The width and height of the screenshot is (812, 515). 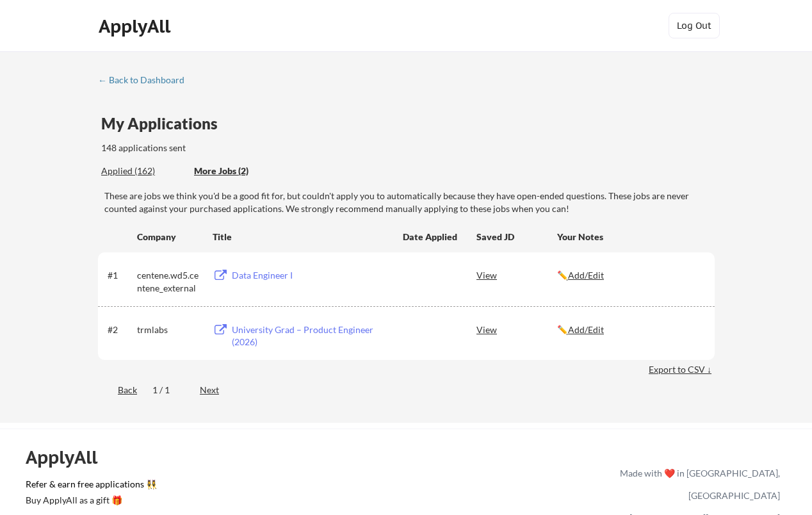 I want to click on div: University Grad – Product Engineer (2026), so click(x=311, y=335).